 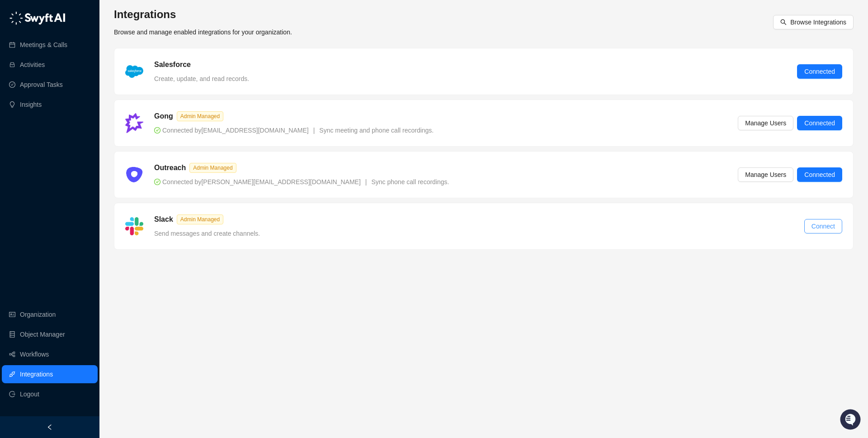 What do you see at coordinates (135, 72) in the screenshot?
I see `img: salesforce-ChMvK6Xa.png` at bounding box center [135, 72].